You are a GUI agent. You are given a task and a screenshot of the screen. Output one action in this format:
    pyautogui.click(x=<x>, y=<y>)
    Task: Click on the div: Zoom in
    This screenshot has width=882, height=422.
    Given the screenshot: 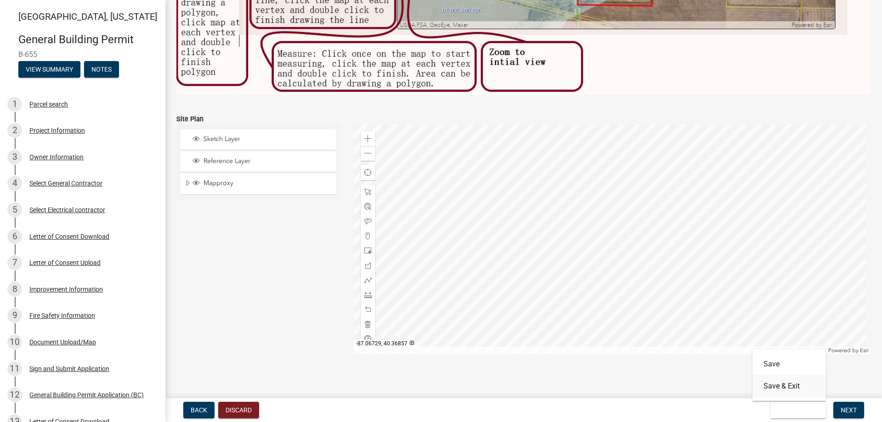 What is the action you would take?
    pyautogui.click(x=368, y=139)
    